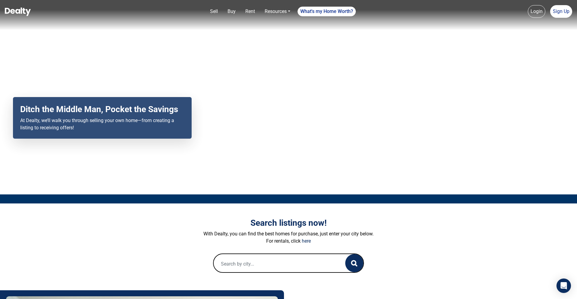  What do you see at coordinates (250, 11) in the screenshot?
I see `a: Rent` at bounding box center [250, 11].